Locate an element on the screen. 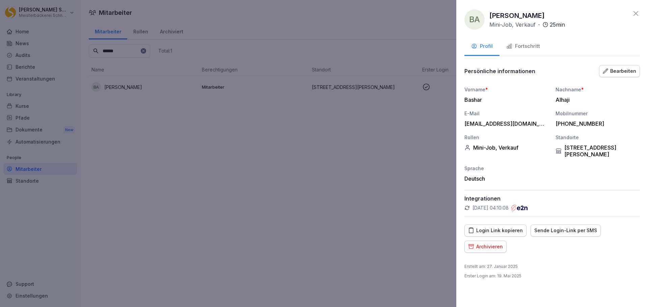 The image size is (648, 307). div: Login Link kopieren is located at coordinates (496, 231).